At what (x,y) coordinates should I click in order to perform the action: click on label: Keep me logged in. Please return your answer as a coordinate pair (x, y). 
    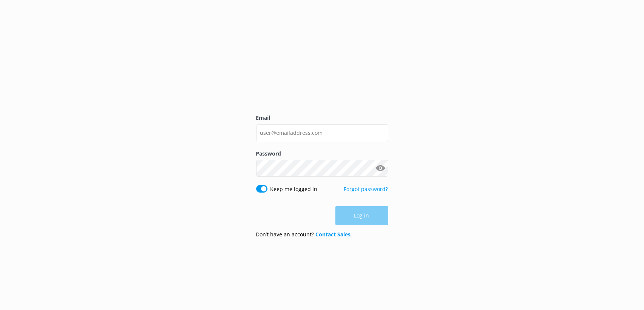
    Looking at the image, I should click on (294, 189).